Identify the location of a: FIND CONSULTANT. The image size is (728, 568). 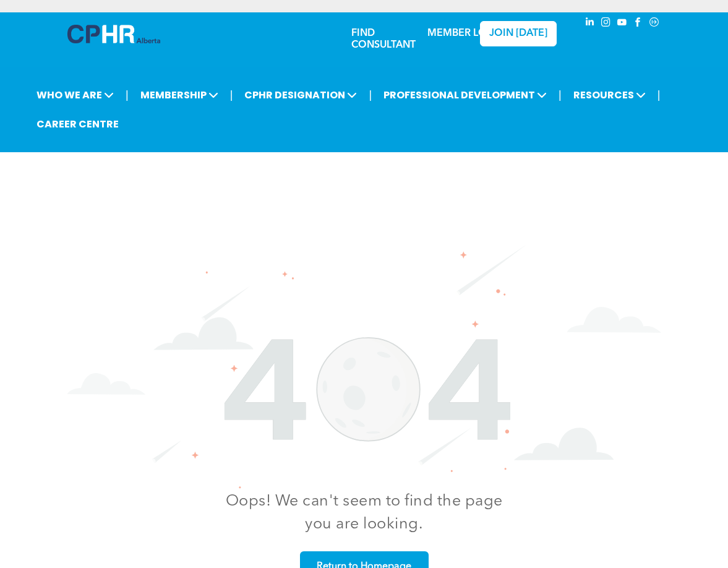
(383, 39).